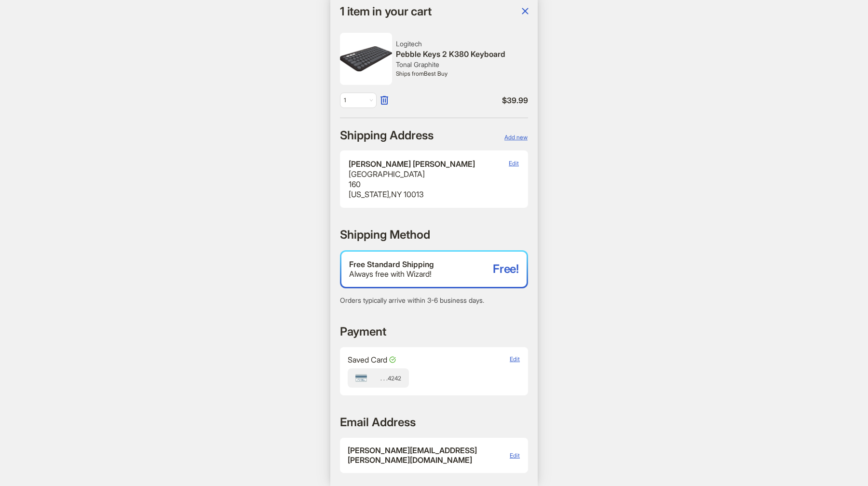 The image size is (868, 486). What do you see at coordinates (363, 331) in the screenshot?
I see `h2: Payment` at bounding box center [363, 331].